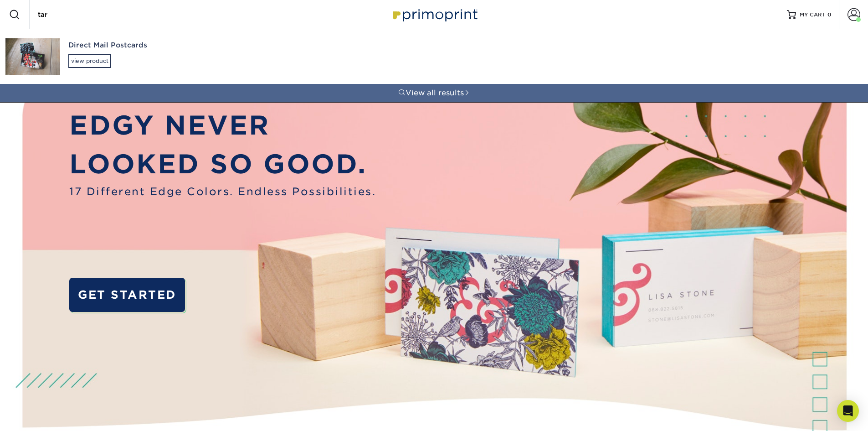 The height and width of the screenshot is (431, 868). I want to click on a: GET STARTED, so click(127, 294).